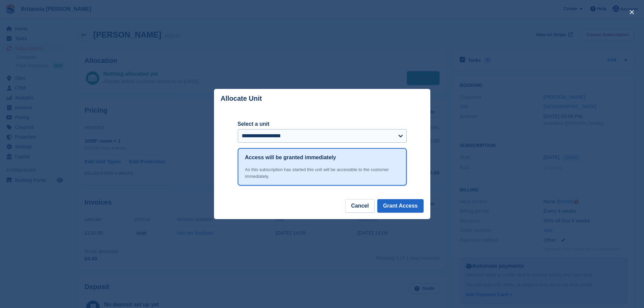  I want to click on label: Select a unit, so click(322, 124).